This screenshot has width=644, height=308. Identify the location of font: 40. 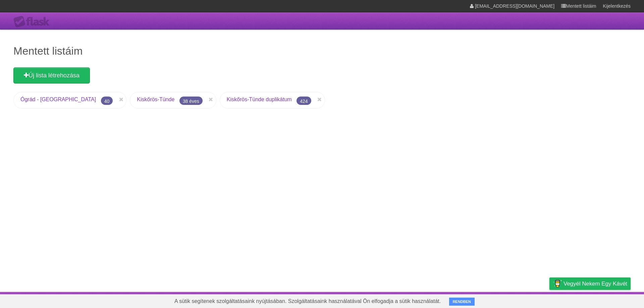
(107, 101).